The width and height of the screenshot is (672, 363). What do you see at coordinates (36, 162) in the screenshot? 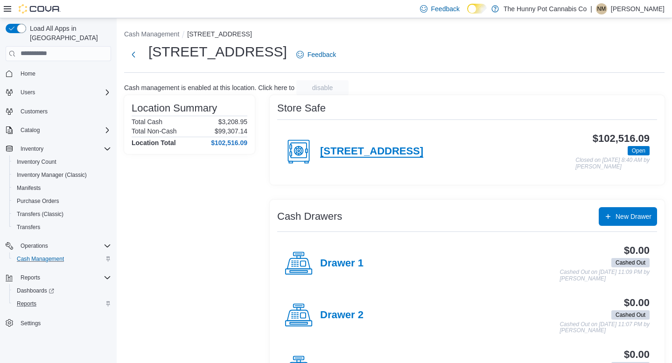
I see `a: Inventory Count` at bounding box center [36, 162].